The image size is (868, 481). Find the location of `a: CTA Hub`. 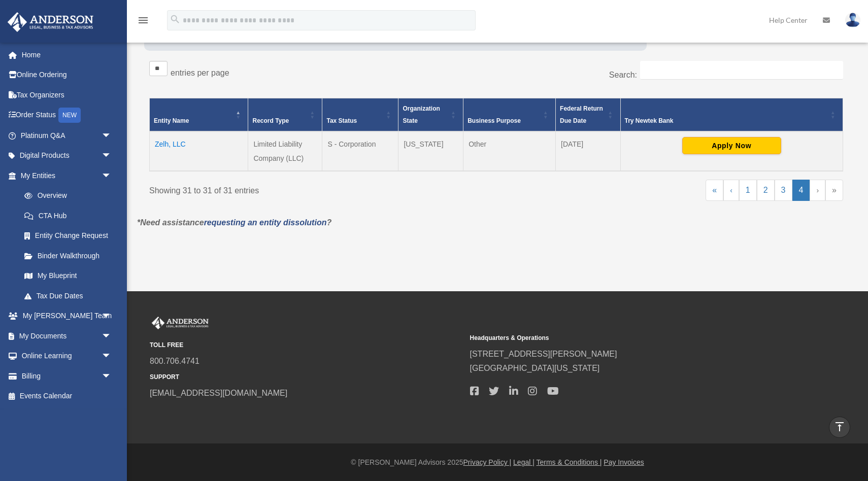

a: CTA Hub is located at coordinates (68, 215).